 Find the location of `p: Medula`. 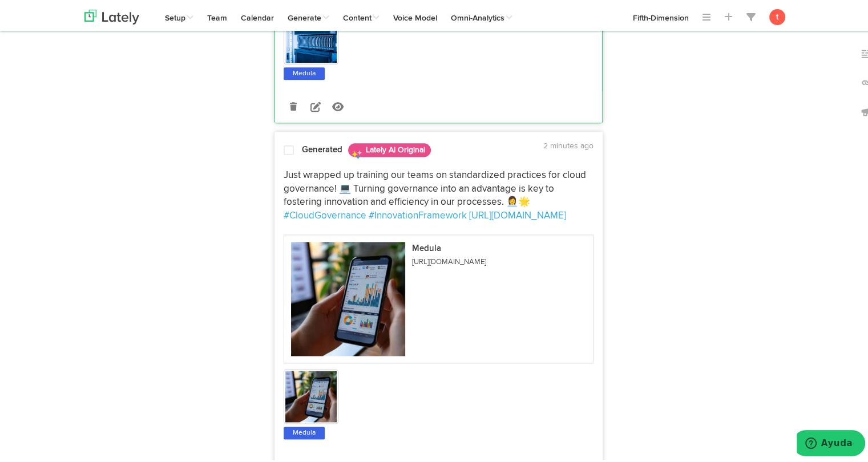

p: Medula is located at coordinates (449, 246).